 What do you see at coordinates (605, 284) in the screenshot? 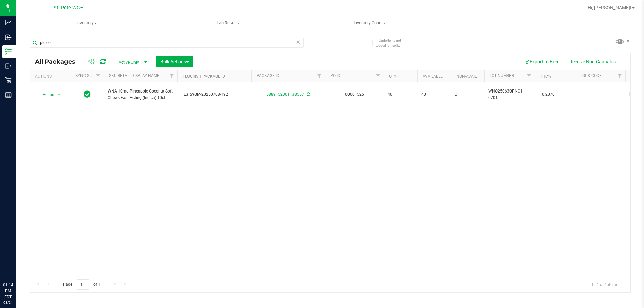
I see `span: 1 - 1 of 1 items` at bounding box center [605, 284].